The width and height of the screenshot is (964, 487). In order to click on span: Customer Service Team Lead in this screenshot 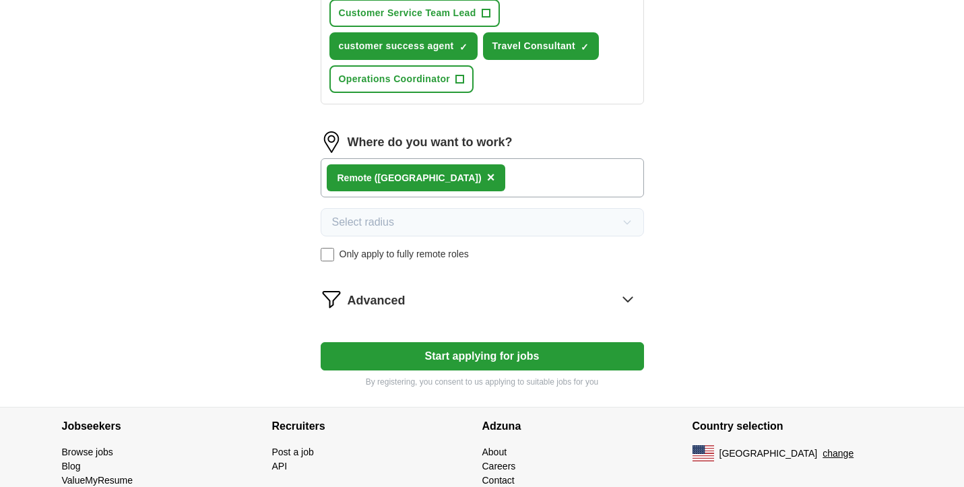, I will do `click(408, 13)`.